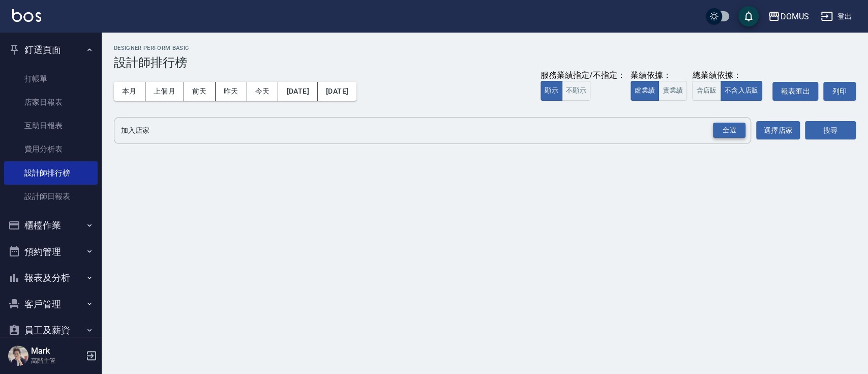 This screenshot has height=374, width=868. Describe the element at coordinates (748, 16) in the screenshot. I see `button: save` at that location.